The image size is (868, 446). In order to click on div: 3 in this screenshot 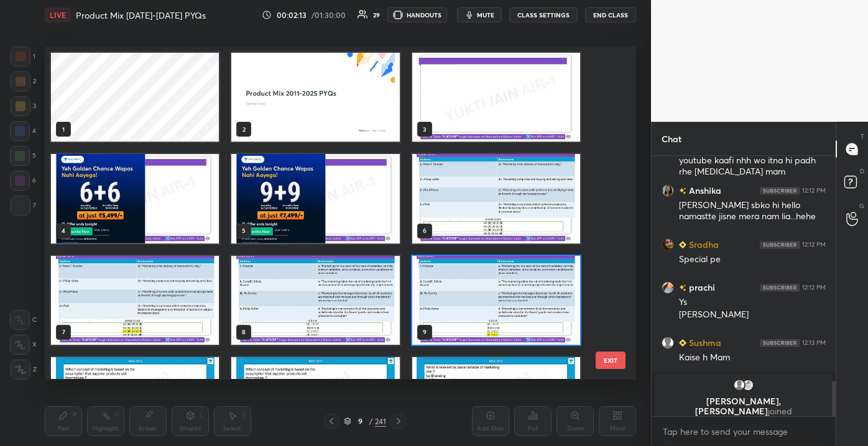, I will do `click(23, 107)`.